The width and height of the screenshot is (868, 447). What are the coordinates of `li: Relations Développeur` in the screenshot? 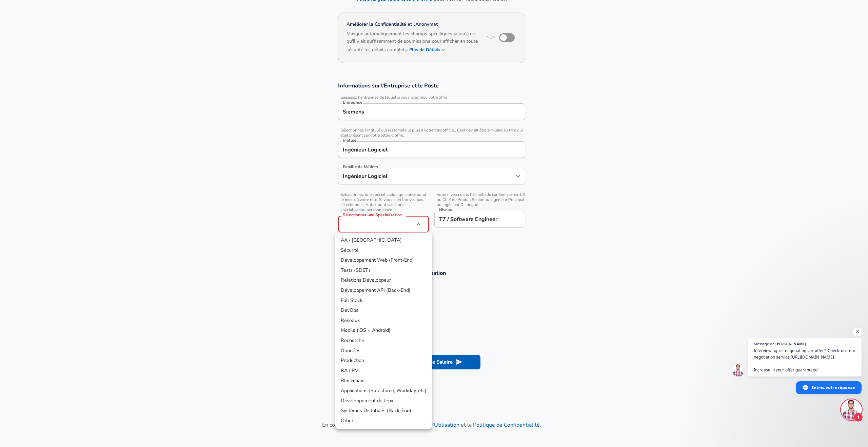 It's located at (384, 280).